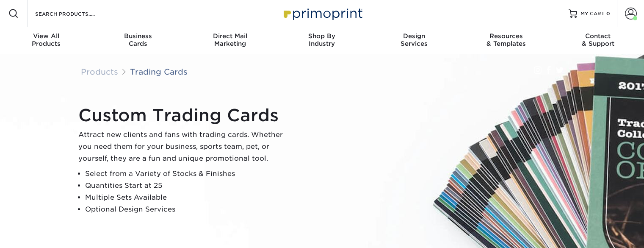  What do you see at coordinates (230, 36) in the screenshot?
I see `span: Direct Mail` at bounding box center [230, 36].